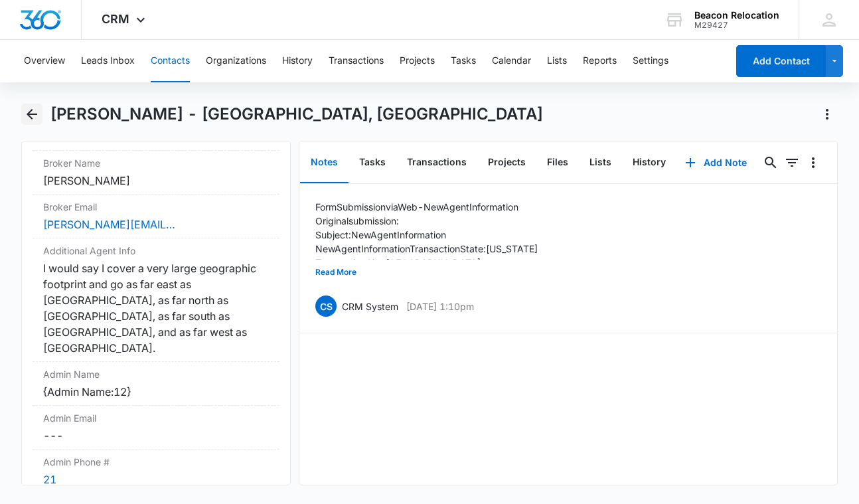 The height and width of the screenshot is (504, 859). Describe the element at coordinates (499, 220) in the screenshot. I see `p: Original submission:` at that location.